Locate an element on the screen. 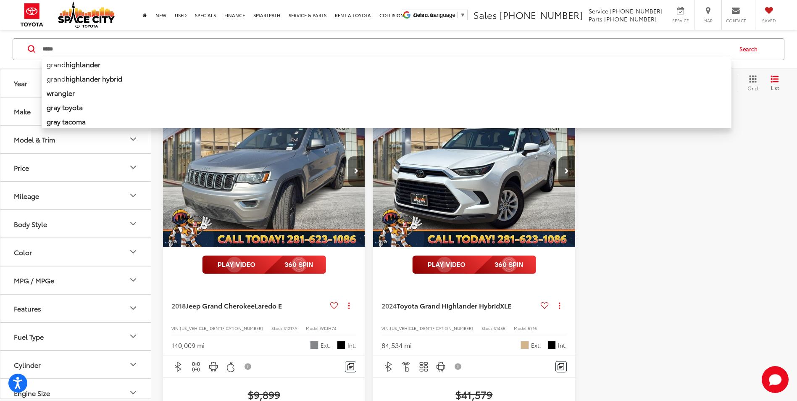  div: Engine Size is located at coordinates (133, 393).